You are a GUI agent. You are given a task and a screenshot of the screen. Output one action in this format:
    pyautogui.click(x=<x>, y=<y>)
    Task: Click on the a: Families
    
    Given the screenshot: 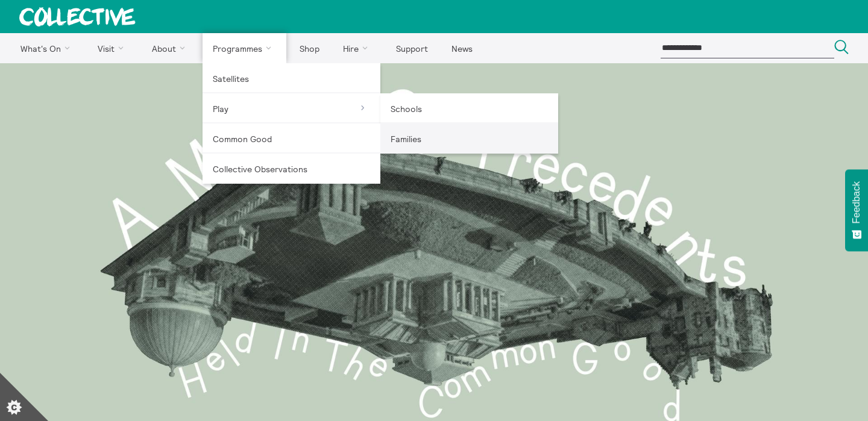 What is the action you would take?
    pyautogui.click(x=469, y=138)
    